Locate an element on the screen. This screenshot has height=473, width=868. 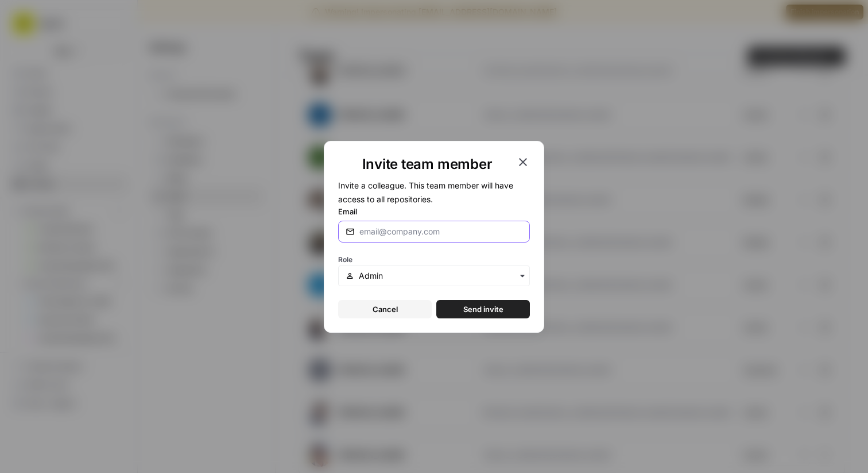
span: Send invite is located at coordinates (483, 309).